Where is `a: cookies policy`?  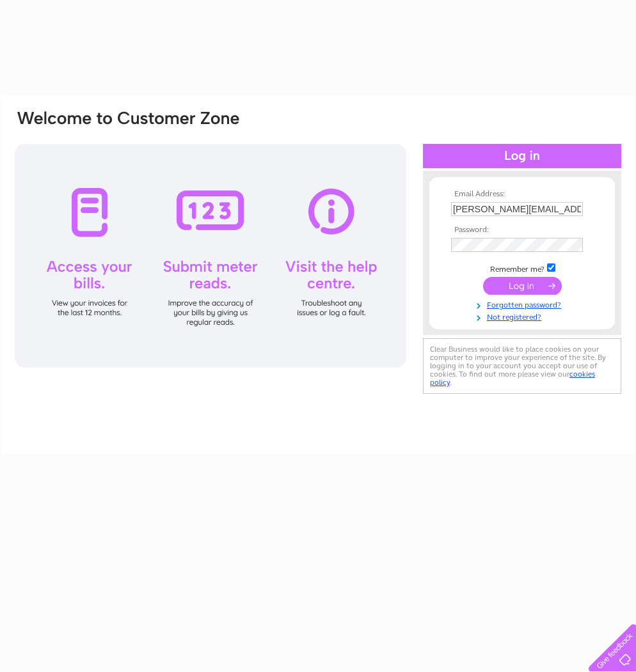
a: cookies policy is located at coordinates (513, 378).